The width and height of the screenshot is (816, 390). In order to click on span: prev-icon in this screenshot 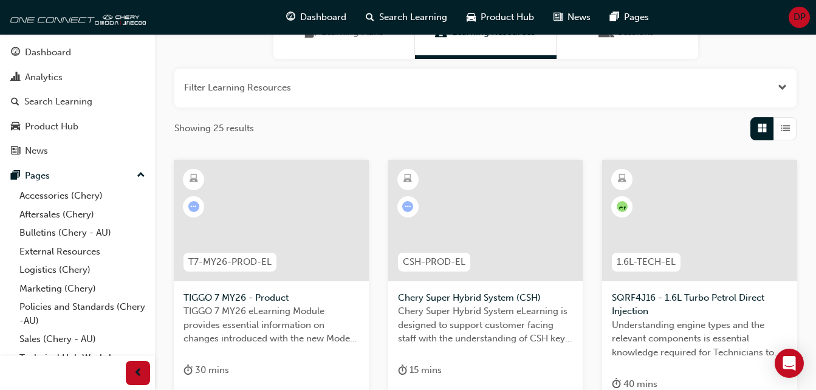, I will do `click(138, 373)`.